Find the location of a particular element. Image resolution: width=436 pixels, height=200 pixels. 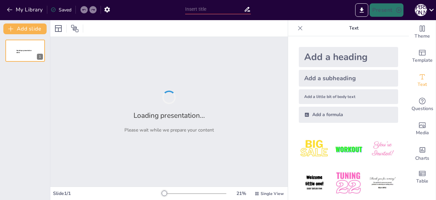

h2: Loading presentation... is located at coordinates (169, 115).